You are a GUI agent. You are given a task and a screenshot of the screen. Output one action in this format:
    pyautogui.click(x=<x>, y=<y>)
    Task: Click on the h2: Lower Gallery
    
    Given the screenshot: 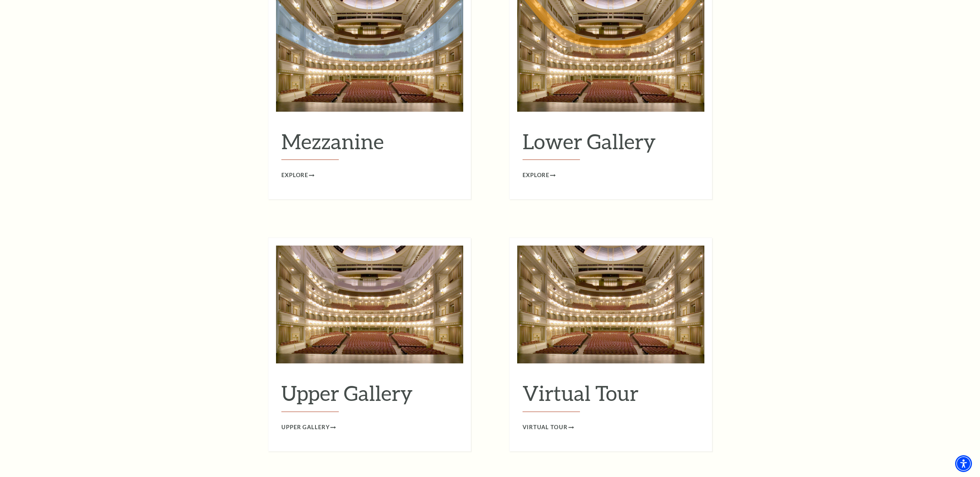 What is the action you would take?
    pyautogui.click(x=611, y=145)
    